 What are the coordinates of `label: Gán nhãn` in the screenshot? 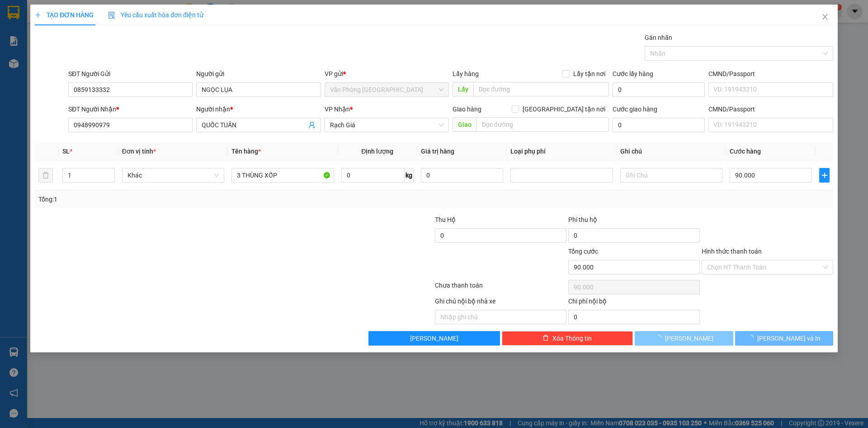 It's located at (658, 37).